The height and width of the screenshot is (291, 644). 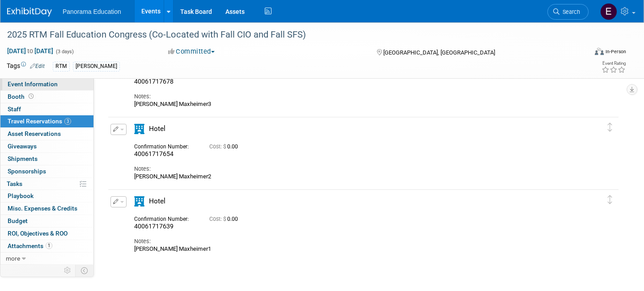 I want to click on span: Booth not reserved yet, so click(x=31, y=96).